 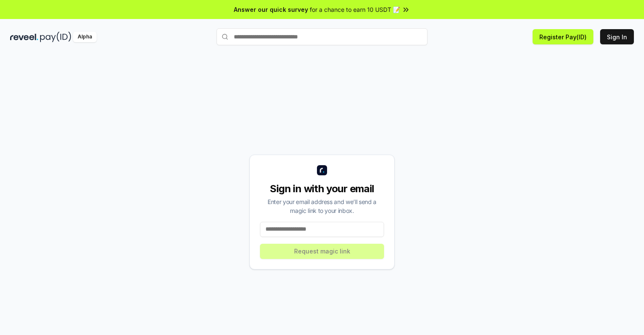 I want to click on div: Enter your email address and we’ll send a magic link to your inbox., so click(x=322, y=206).